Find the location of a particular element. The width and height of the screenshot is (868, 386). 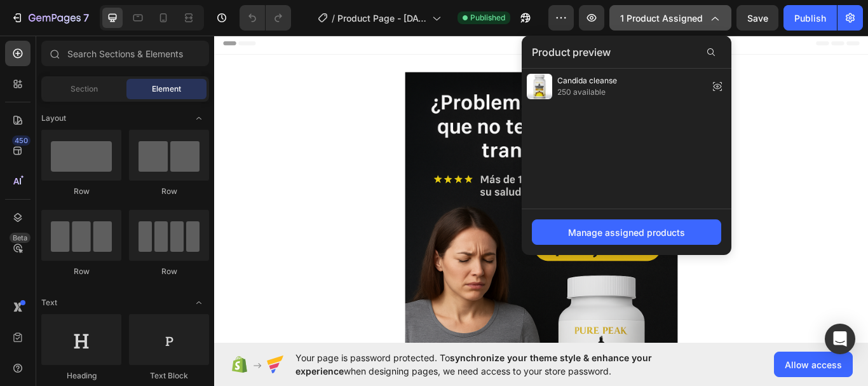

span: Allow access is located at coordinates (814, 365).